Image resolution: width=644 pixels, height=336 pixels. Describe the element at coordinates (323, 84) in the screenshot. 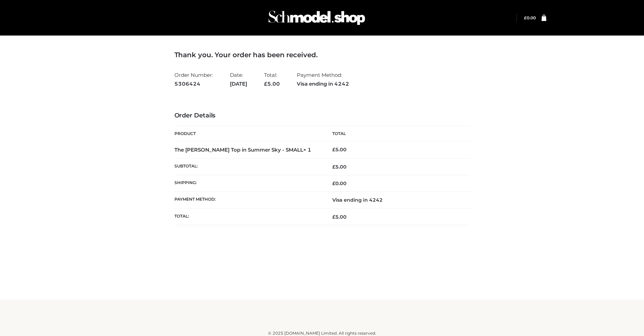

I see `strong: Visa ending in 4242` at that location.